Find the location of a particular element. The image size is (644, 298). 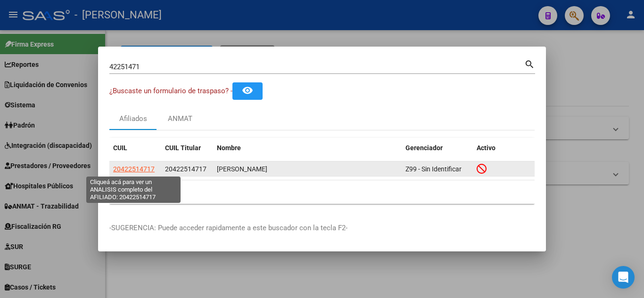

mat-icon: search is located at coordinates (529, 64).